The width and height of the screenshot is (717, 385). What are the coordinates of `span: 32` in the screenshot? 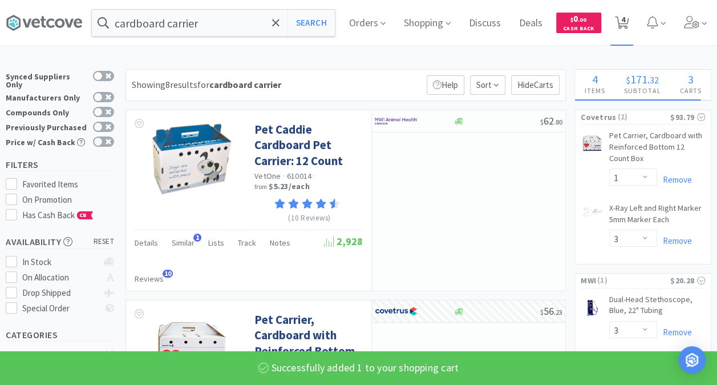 It's located at (655, 80).